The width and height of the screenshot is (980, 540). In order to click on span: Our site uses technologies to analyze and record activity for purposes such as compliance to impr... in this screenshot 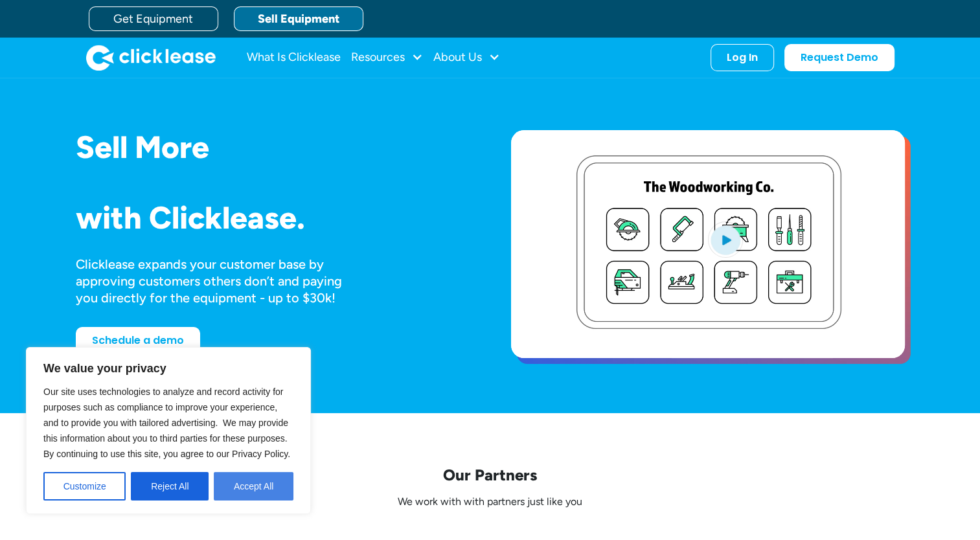, I will do `click(166, 422)`.